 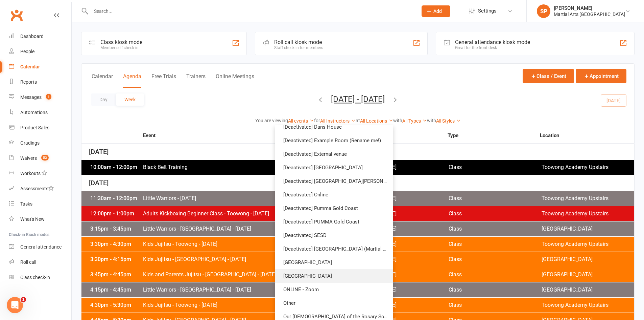 What do you see at coordinates (32, 219) in the screenshot?
I see `div: What's New` at bounding box center [32, 219].